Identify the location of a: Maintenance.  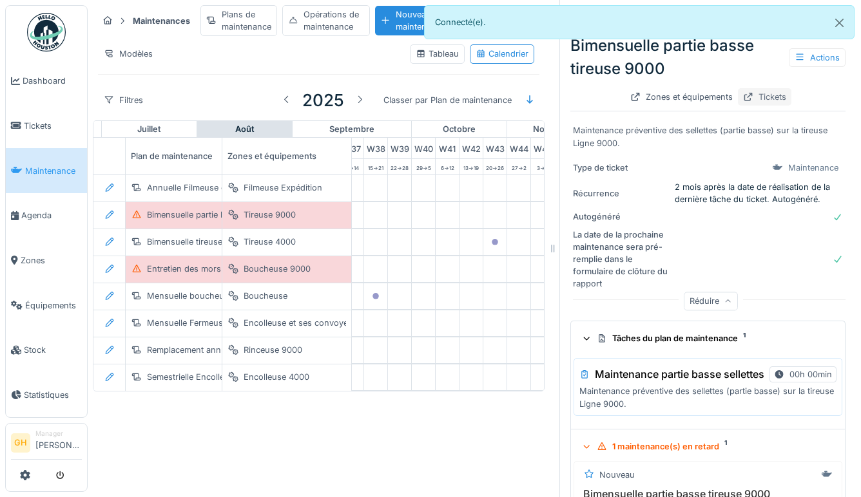
(46, 171).